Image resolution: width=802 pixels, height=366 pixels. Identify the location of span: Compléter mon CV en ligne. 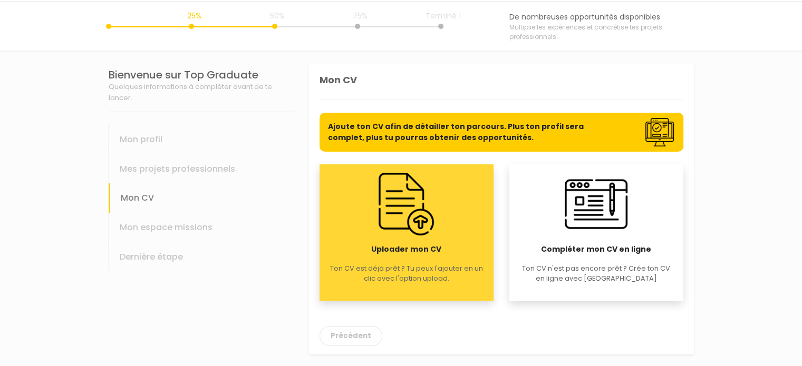
(596, 249).